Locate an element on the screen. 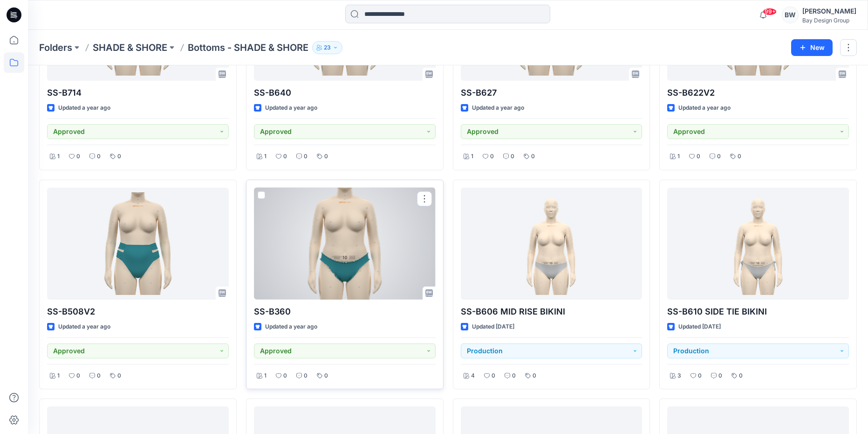  a: SS-B610 SIDE TIE BIKINI is located at coordinates (758, 243).